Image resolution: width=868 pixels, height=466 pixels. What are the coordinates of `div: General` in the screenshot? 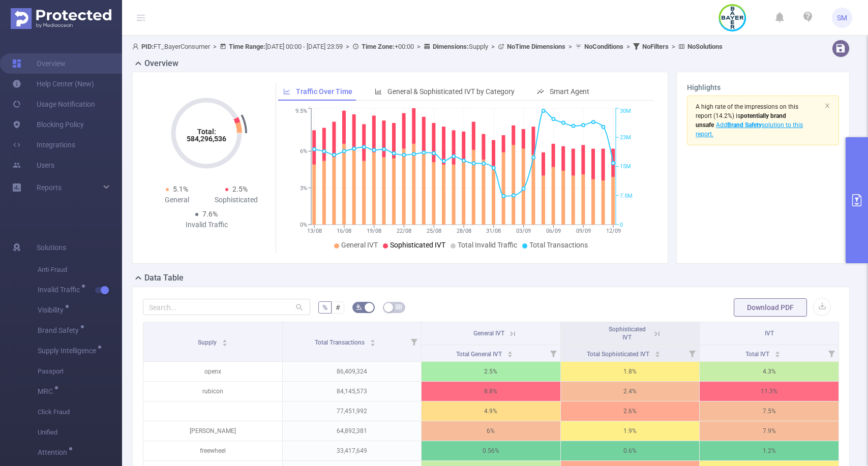 It's located at (177, 199).